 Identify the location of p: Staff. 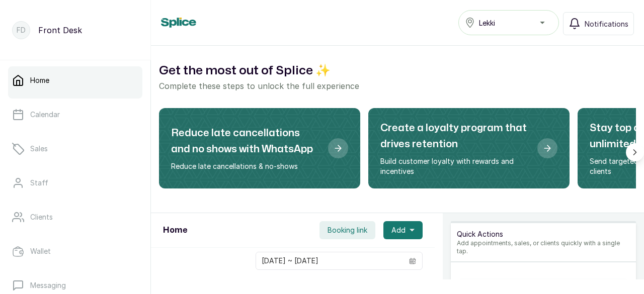
(39, 183).